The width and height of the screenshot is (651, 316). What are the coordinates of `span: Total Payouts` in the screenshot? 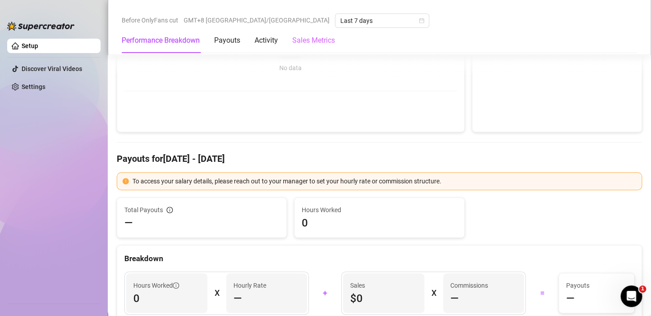 It's located at (144, 210).